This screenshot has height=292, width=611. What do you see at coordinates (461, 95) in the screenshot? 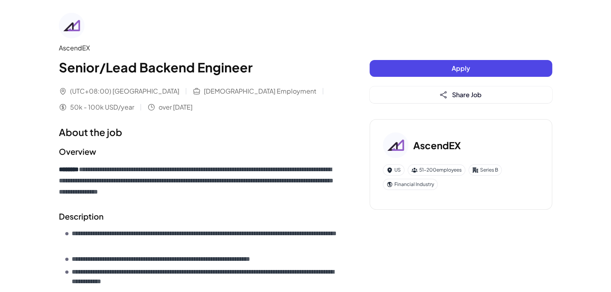
I see `button: Share Job` at bounding box center [461, 95].